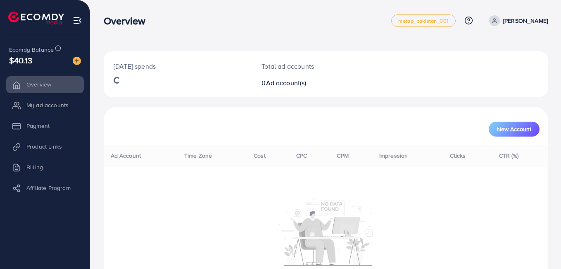  I want to click on a: logo, so click(36, 18).